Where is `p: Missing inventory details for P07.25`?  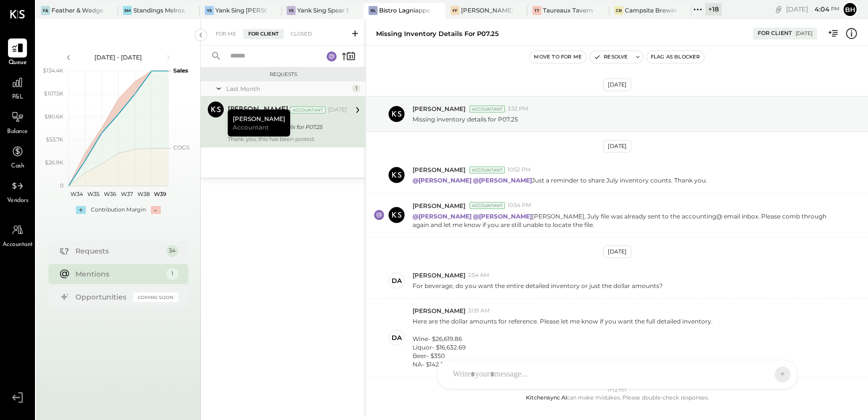
p: Missing inventory details for P07.25 is located at coordinates (465, 119).